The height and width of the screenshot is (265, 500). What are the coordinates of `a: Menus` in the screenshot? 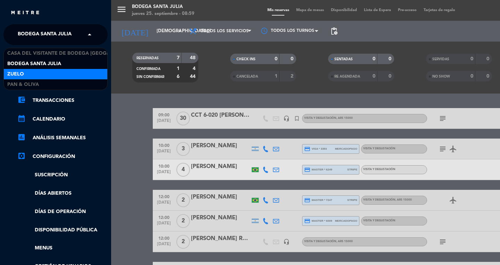 It's located at (62, 248).